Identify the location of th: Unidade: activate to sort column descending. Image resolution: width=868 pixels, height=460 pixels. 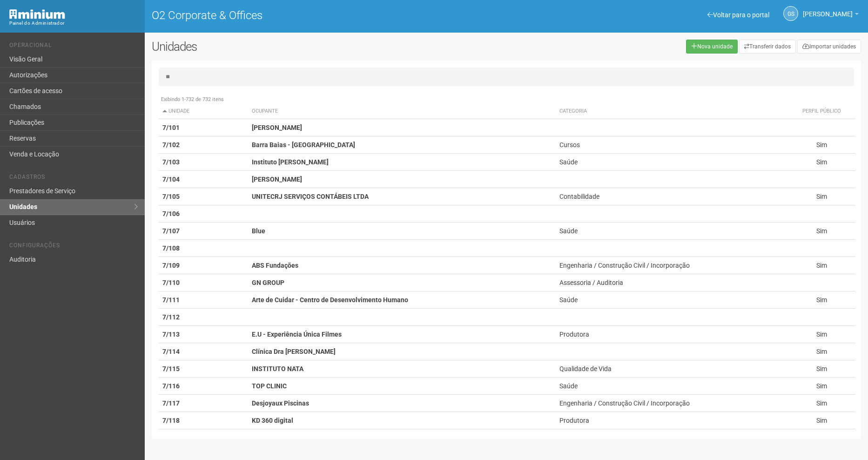
(203, 111).